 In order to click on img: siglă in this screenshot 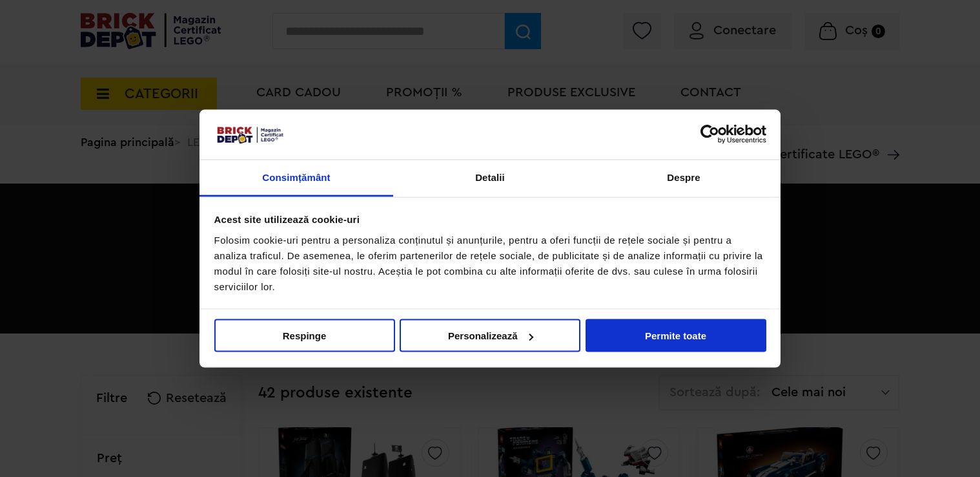, I will do `click(250, 134)`.